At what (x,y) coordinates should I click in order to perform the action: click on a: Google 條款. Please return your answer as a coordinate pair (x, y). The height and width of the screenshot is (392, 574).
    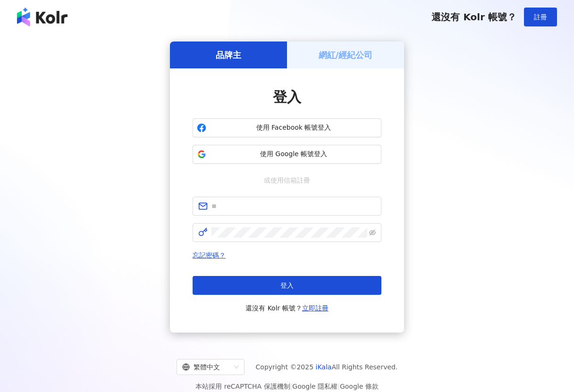
    Looking at the image, I should click on (359, 386).